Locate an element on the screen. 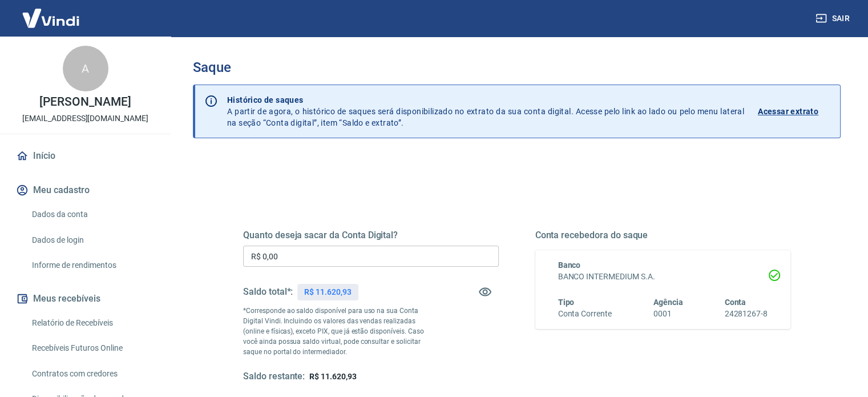 This screenshot has width=868, height=397. button: Meus recebíveis is located at coordinates (85, 299).